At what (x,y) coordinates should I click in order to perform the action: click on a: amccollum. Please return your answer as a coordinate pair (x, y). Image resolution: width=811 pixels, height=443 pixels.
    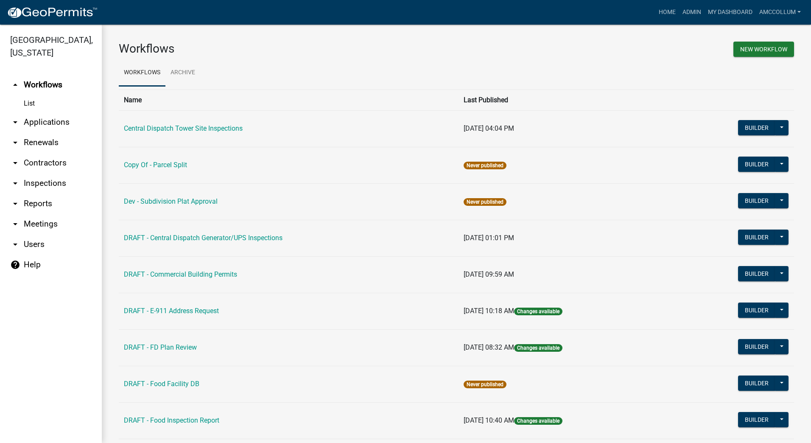
    Looking at the image, I should click on (780, 12).